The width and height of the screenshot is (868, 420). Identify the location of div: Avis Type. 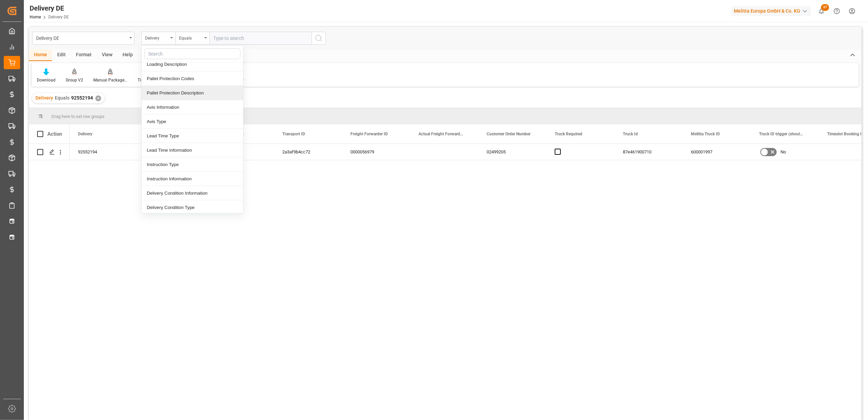
(193, 122).